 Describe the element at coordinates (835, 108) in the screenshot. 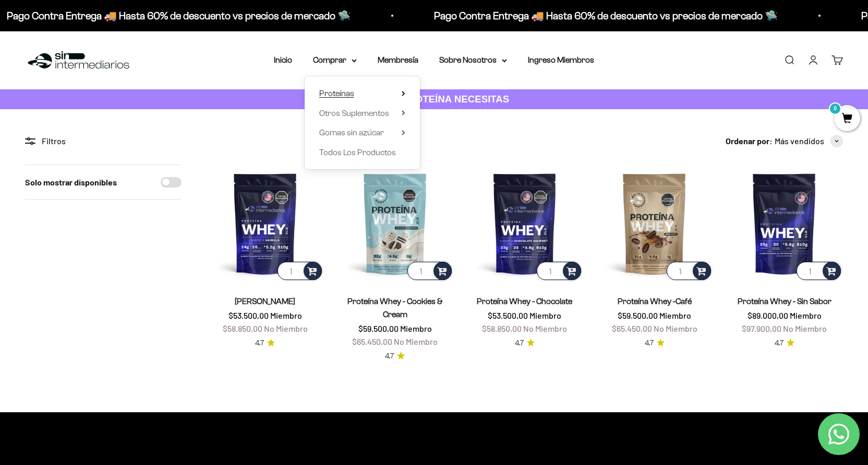

I see `mark: 0` at that location.